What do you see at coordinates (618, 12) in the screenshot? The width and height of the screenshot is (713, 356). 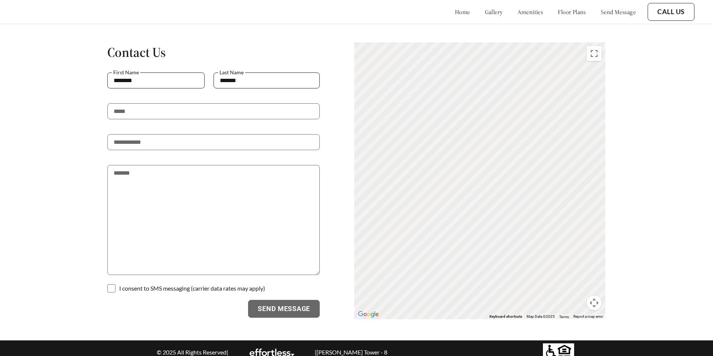 I see `a: send message` at bounding box center [618, 12].